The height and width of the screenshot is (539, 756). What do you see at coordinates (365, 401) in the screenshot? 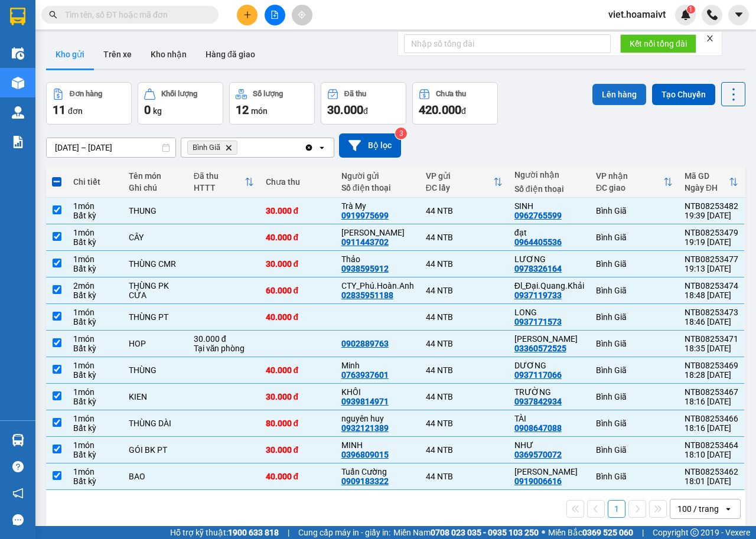
I see `div: 0939814971` at bounding box center [365, 401].